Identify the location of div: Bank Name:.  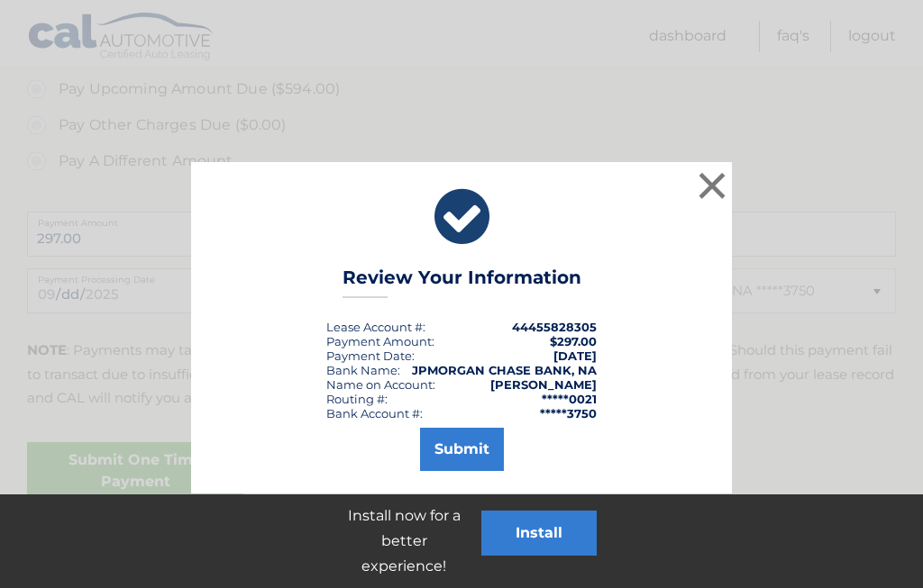
(363, 371).